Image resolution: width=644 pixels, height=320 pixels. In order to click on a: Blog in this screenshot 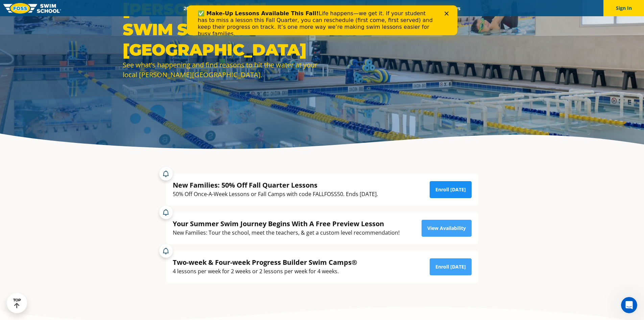, I will do `click(428, 8)`.